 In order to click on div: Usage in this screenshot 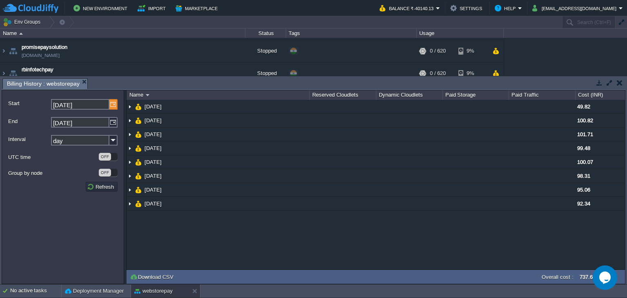, I will do `click(460, 33)`.